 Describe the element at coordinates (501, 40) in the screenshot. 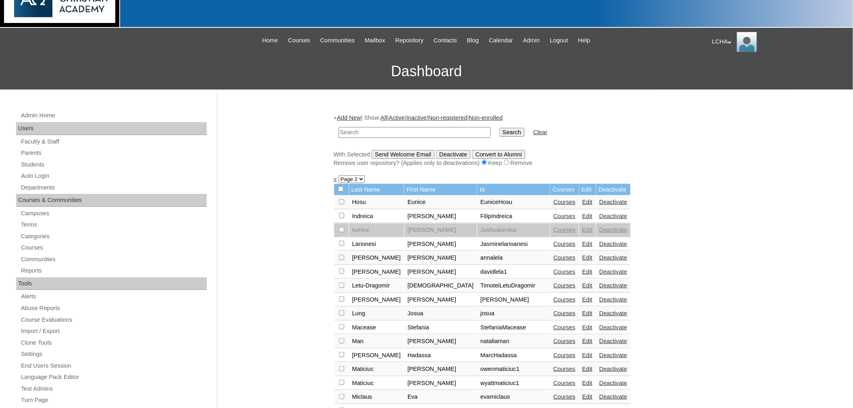

I see `span: Calendar` at that location.